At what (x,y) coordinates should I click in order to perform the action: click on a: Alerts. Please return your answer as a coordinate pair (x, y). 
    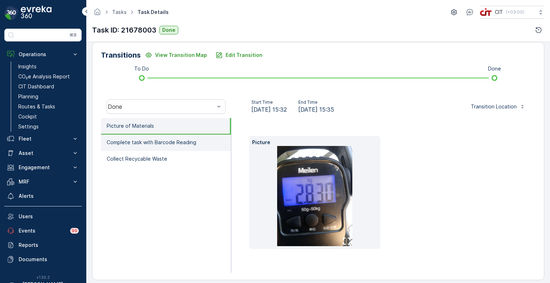
    Looking at the image, I should click on (43, 196).